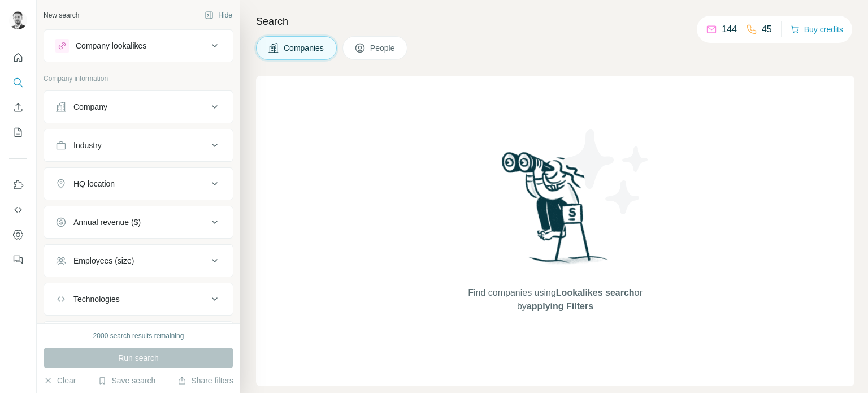 This screenshot has width=868, height=393. What do you see at coordinates (767, 30) in the screenshot?
I see `p: 45` at bounding box center [767, 30].